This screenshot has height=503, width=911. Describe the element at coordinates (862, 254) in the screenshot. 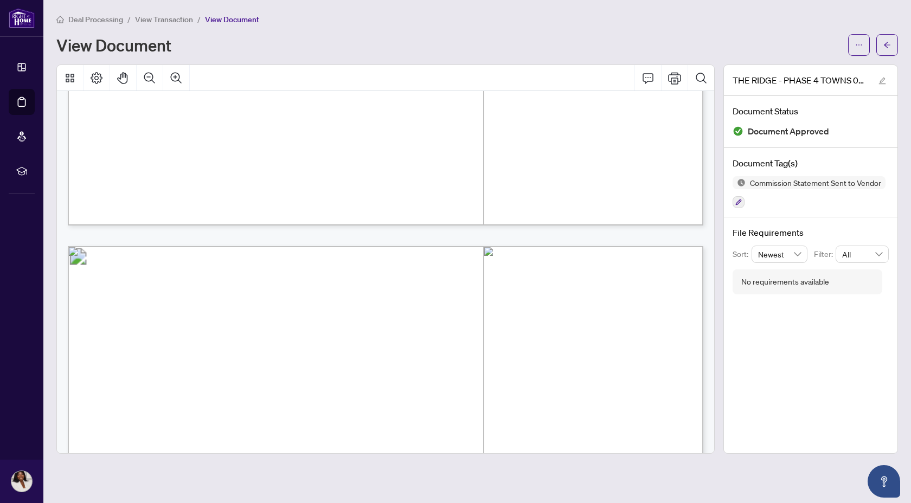

I see `span: All` at that location.